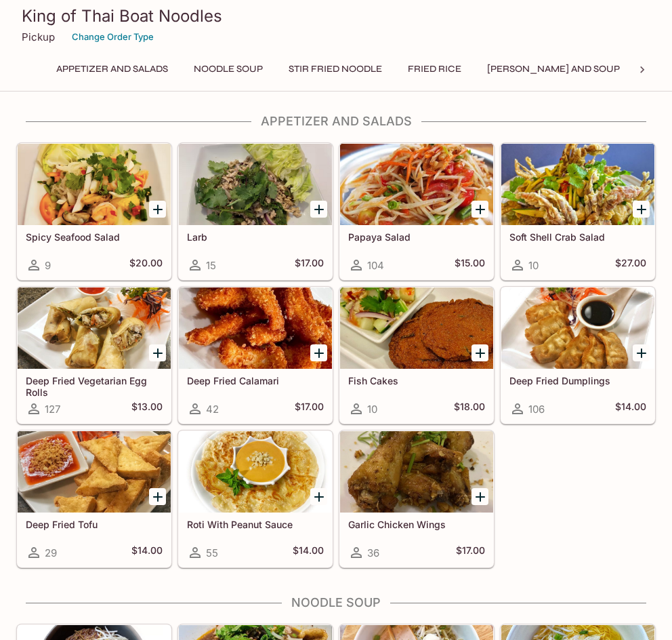 The width and height of the screenshot is (672, 640). I want to click on button: Add Soft Shell Crab Salad, so click(640, 209).